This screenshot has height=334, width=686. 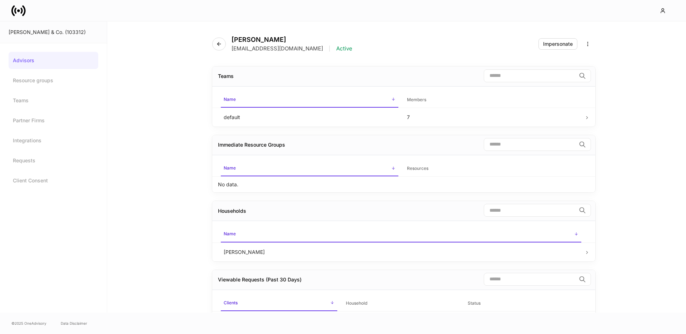 I want to click on div: Teams, so click(x=226, y=76).